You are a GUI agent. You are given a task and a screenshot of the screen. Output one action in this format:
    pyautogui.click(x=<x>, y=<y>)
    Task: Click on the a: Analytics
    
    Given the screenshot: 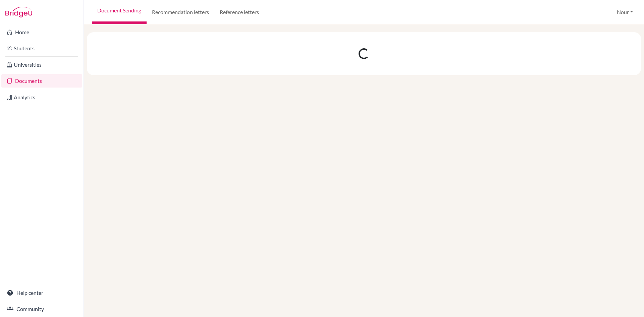 What is the action you would take?
    pyautogui.click(x=42, y=97)
    